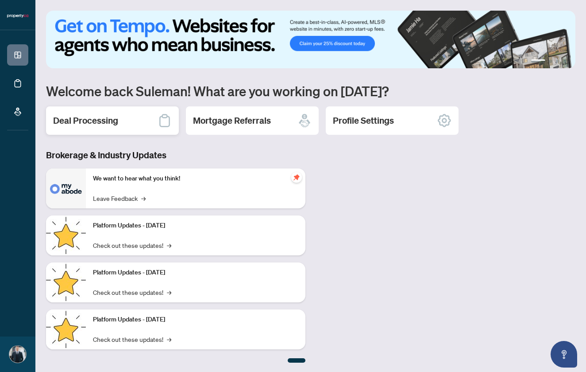 This screenshot has height=372, width=586. Describe the element at coordinates (196, 179) in the screenshot. I see `p: We want to hear what you think!` at that location.